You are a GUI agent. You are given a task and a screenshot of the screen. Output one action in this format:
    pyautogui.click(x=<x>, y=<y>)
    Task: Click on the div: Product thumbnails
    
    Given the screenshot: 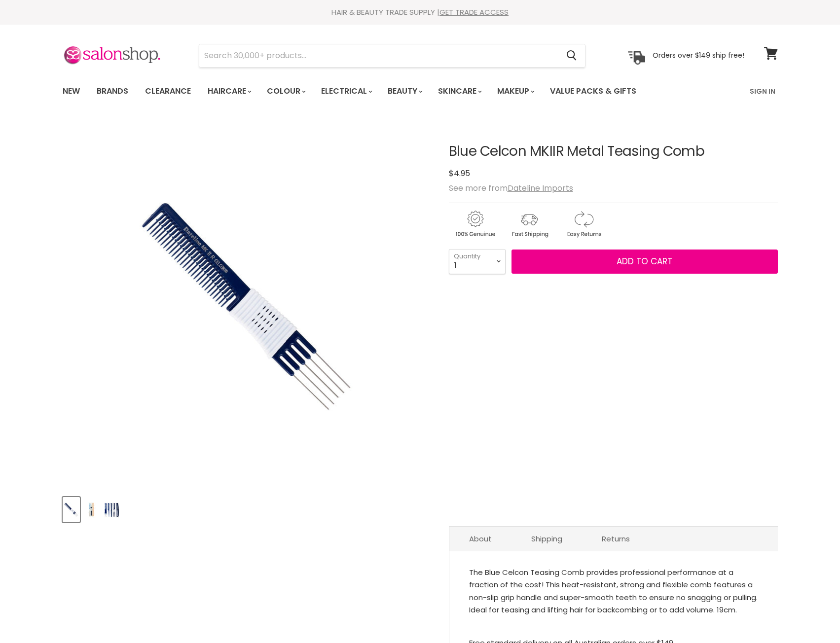 What is the action you would take?
    pyautogui.click(x=247, y=508)
    